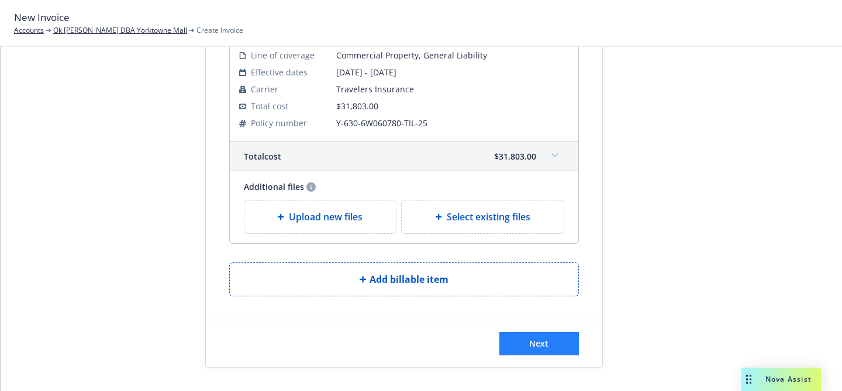 The width and height of the screenshot is (842, 391). I want to click on span: Carrier, so click(264, 89).